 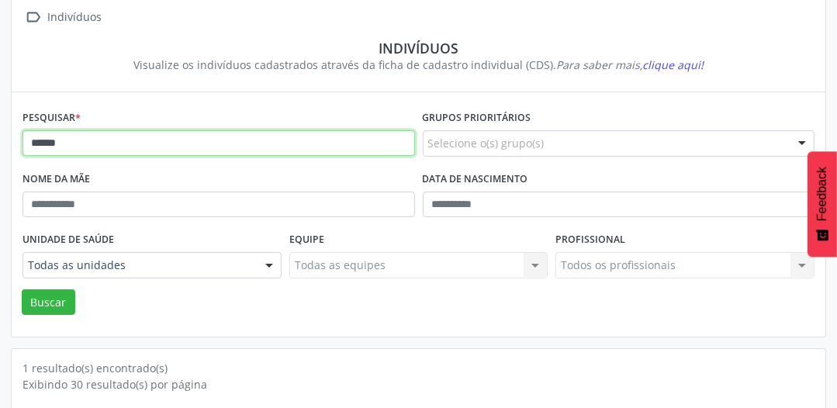 What do you see at coordinates (630, 64) in the screenshot?
I see `i: Para saber mais,` at bounding box center [630, 64].